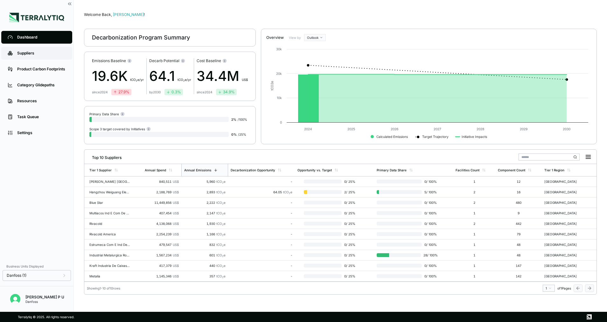 Image resolution: width=607 pixels, height=322 pixels. What do you see at coordinates (41, 85) in the screenshot?
I see `div: Category Glidepaths` at bounding box center [41, 85].